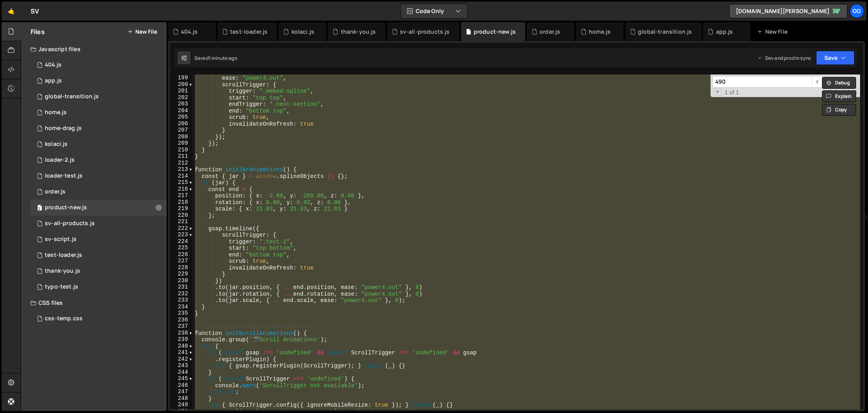 The image size is (868, 413). Describe the element at coordinates (62, 287) in the screenshot. I see `div: typo-test.js` at that location.